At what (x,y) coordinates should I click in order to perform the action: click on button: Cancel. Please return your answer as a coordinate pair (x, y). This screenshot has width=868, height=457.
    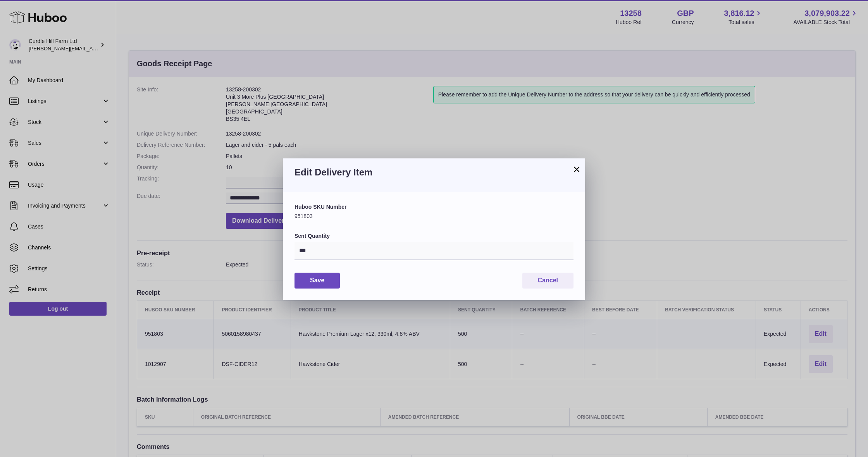
    Looking at the image, I should click on (548, 280).